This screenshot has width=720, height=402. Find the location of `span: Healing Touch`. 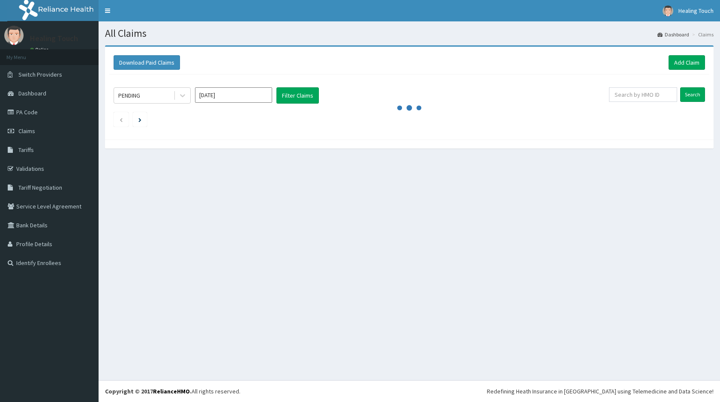

span: Healing Touch is located at coordinates (696, 11).